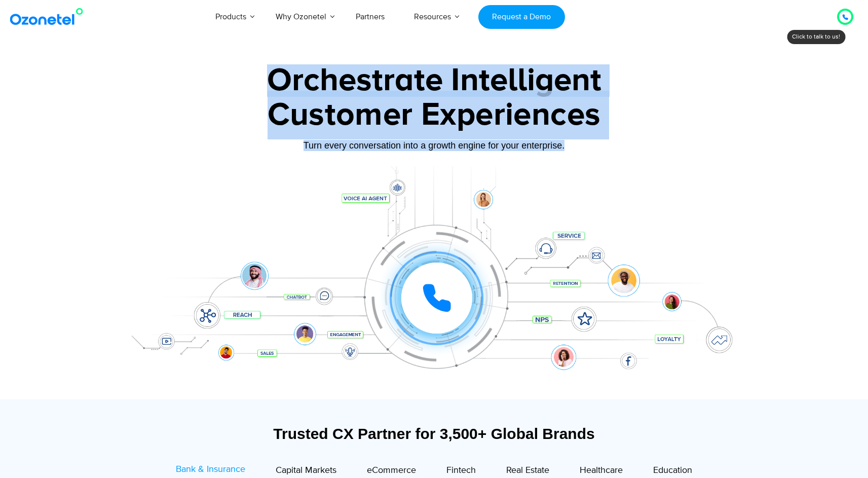  I want to click on span: Bank & Insurance, so click(211, 469).